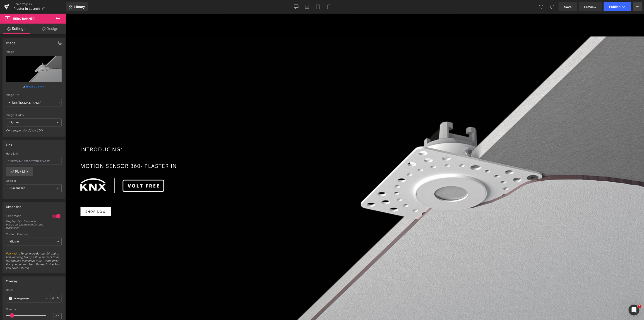 This screenshot has height=320, width=644. I want to click on a: Browse gallery, so click(35, 87).